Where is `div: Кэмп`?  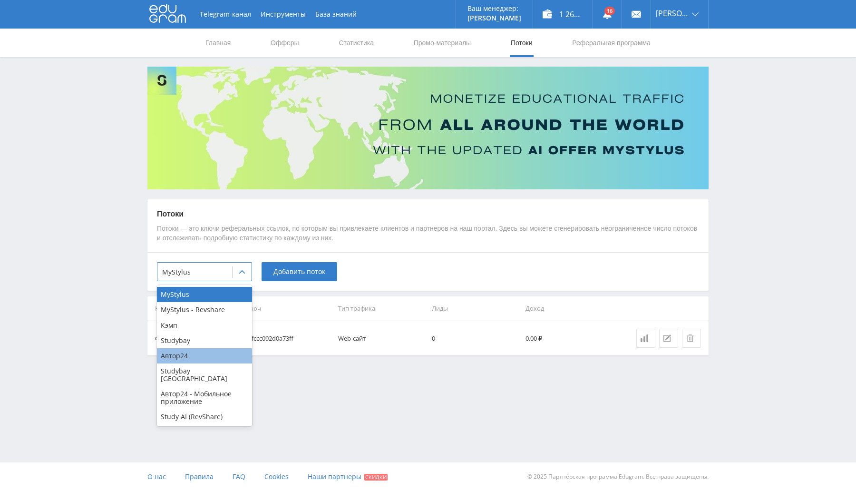 div: Кэмп is located at coordinates (204, 325).